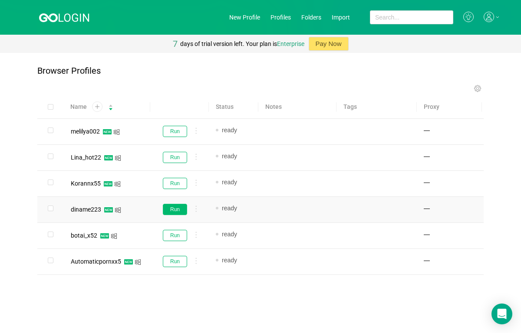 The width and height of the screenshot is (521, 333). I want to click on span: Notes, so click(273, 107).